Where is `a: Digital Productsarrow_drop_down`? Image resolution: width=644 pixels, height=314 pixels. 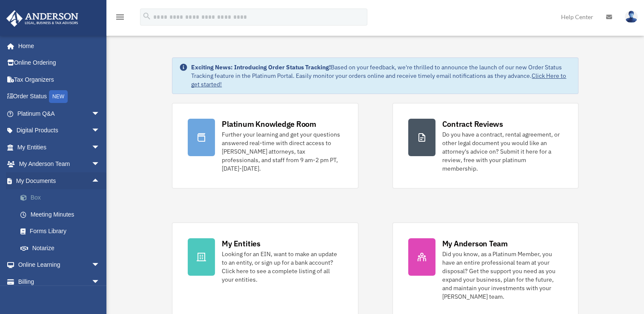 a: Digital Productsarrow_drop_down is located at coordinates (59, 131).